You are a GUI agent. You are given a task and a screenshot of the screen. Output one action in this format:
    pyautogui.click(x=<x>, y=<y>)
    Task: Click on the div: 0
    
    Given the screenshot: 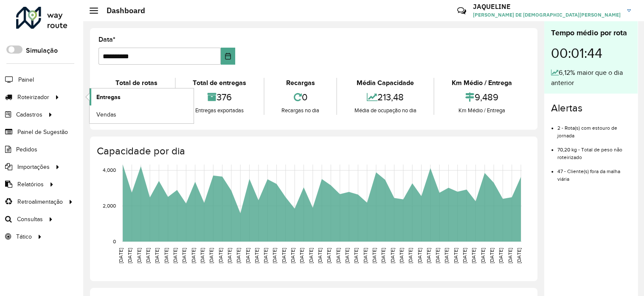 What is the action you would take?
    pyautogui.click(x=301, y=97)
    